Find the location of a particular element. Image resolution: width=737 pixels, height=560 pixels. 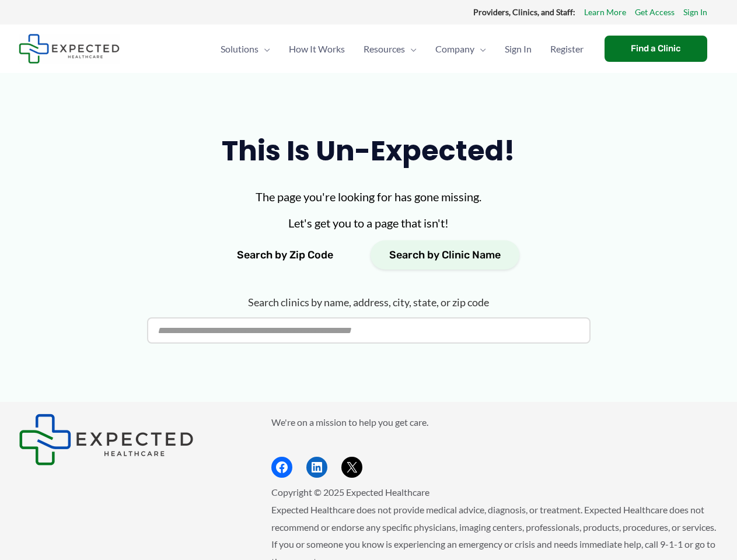

span: Register is located at coordinates (566, 49).